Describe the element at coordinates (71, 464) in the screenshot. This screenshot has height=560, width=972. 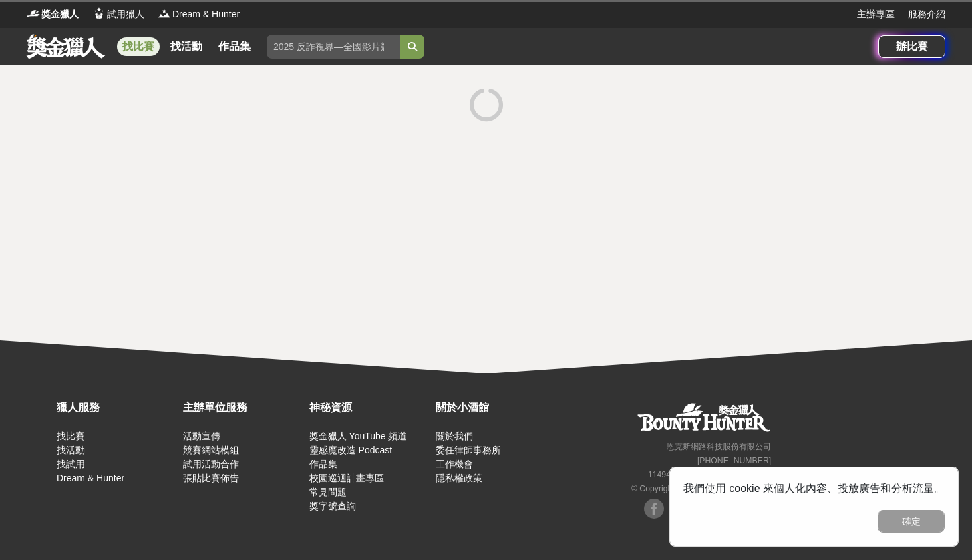
I see `a: 找試用` at that location.